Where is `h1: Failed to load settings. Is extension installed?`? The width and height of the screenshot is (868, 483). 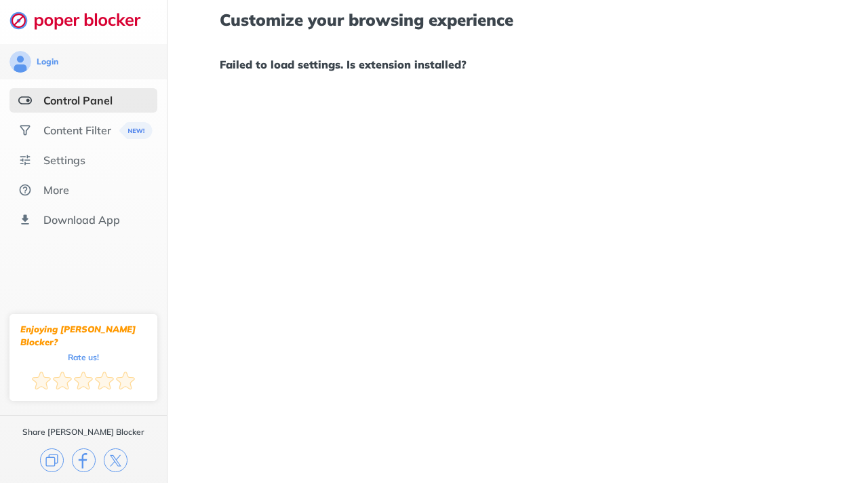
h1: Failed to load settings. Is extension installed? is located at coordinates (518, 65).